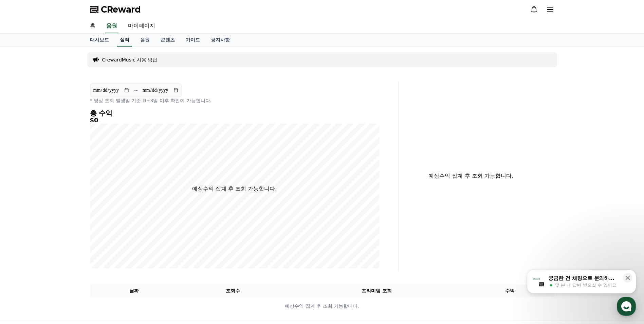 Image resolution: width=644 pixels, height=324 pixels. I want to click on p: * 영상 조회 발생일 기준 D+3일 이후 확인이 가능합니다., so click(234, 100).